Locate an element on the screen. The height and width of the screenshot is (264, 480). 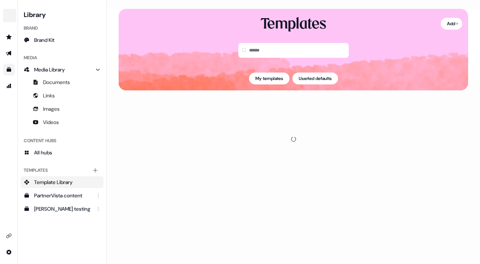
button: Add is located at coordinates (451, 24).